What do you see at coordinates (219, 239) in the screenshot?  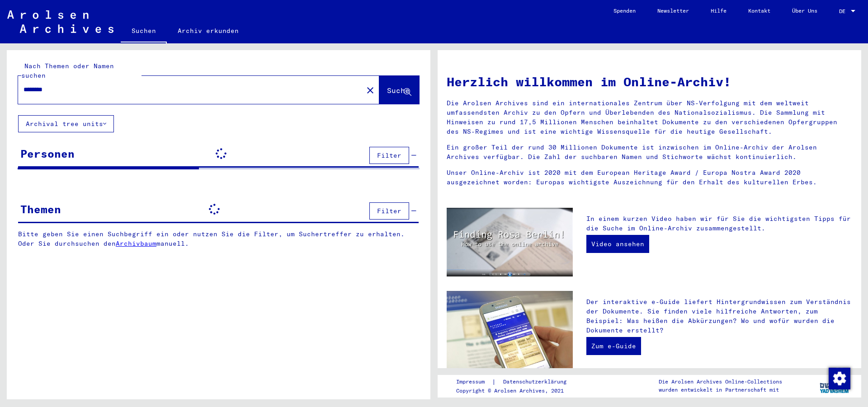 I see `p: Bitte geben Sie einen Suchbegriff ein oder nutzen Sie die Filter, um Suchertreffer zu erhalten. O...` at bounding box center [219, 239].